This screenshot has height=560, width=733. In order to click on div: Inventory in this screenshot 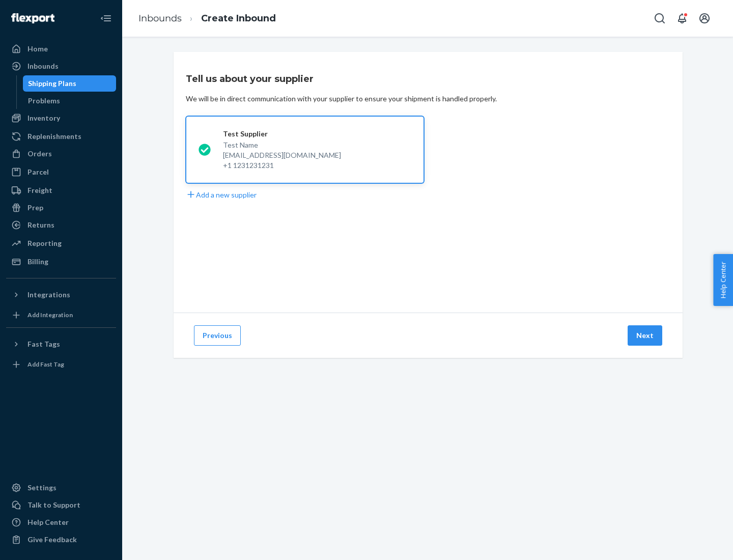, I will do `click(44, 118)`.